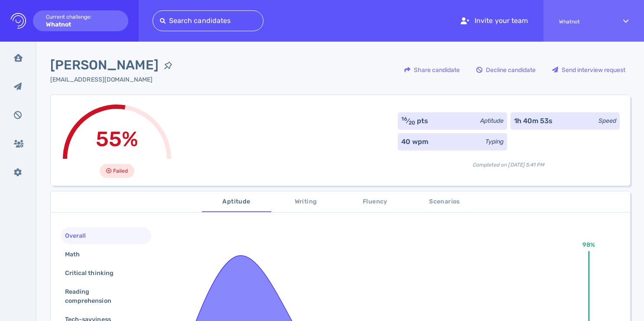 The height and width of the screenshot is (321, 644). Describe the element at coordinates (404, 119) in the screenshot. I see `sup: 16` at that location.